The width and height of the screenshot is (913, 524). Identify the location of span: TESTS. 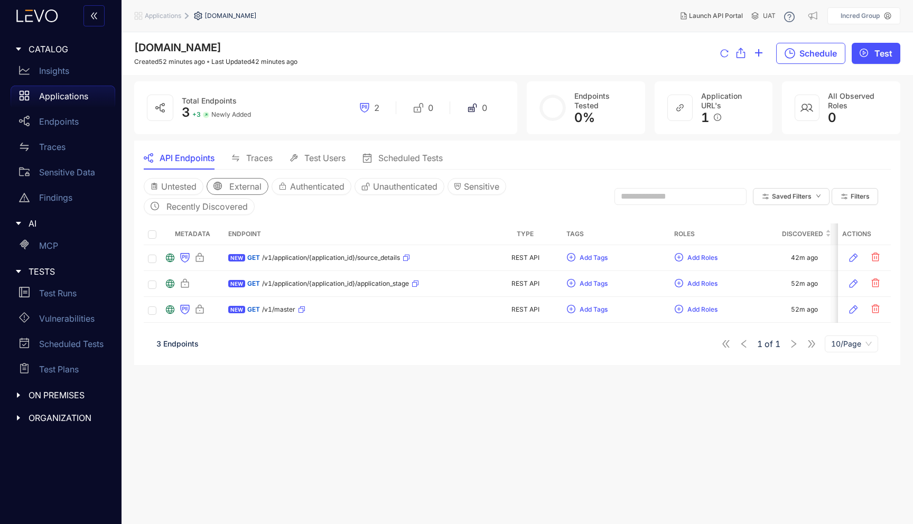
(68, 271).